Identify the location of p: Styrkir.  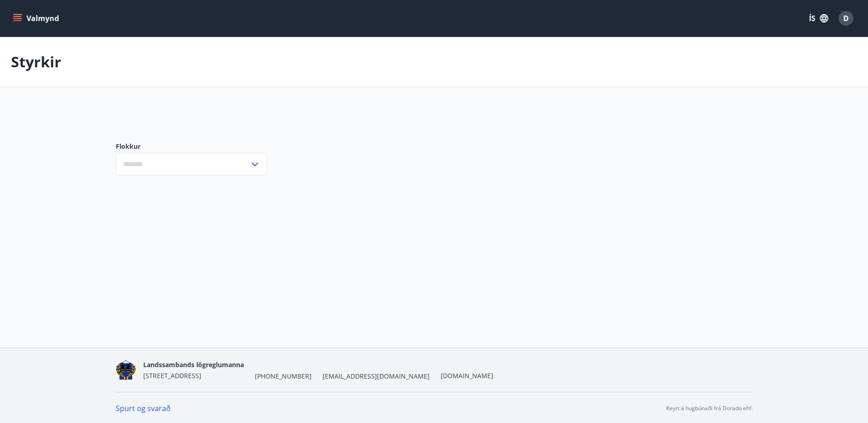
(36, 62).